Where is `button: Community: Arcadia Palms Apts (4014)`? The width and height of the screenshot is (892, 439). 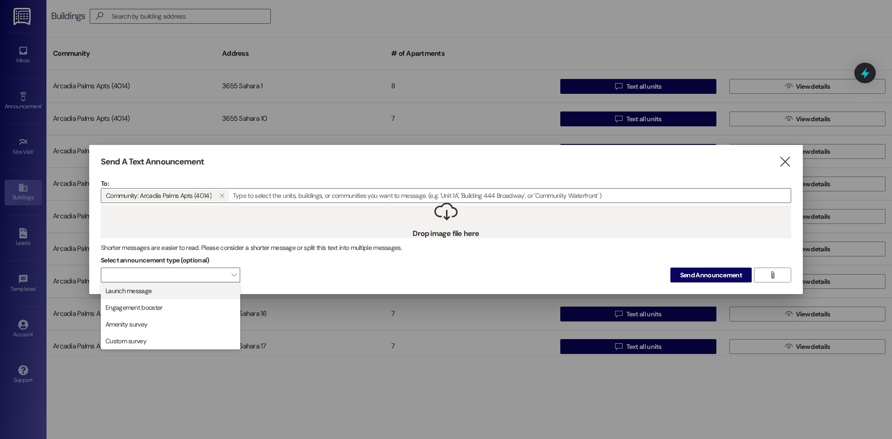
button: Community: Arcadia Palms Apts (4014) is located at coordinates (222, 195).